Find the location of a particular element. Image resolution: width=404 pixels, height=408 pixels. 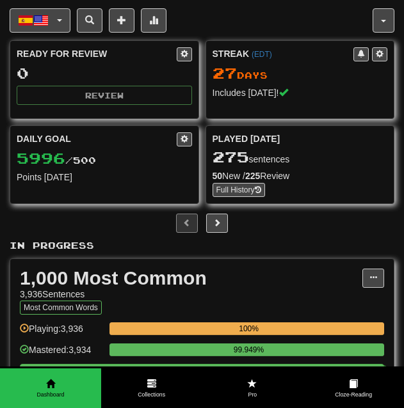

div: Day s is located at coordinates (300, 74).